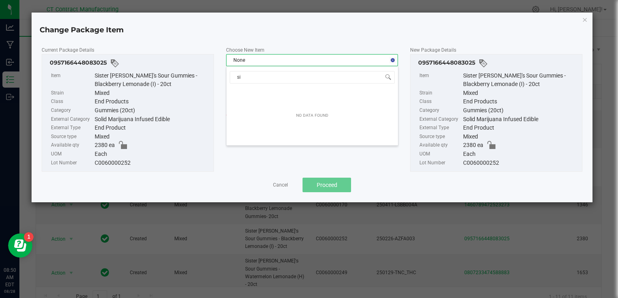 This screenshot has width=618, height=298. What do you see at coordinates (280, 185) in the screenshot?
I see `a: Cancel` at bounding box center [280, 185].